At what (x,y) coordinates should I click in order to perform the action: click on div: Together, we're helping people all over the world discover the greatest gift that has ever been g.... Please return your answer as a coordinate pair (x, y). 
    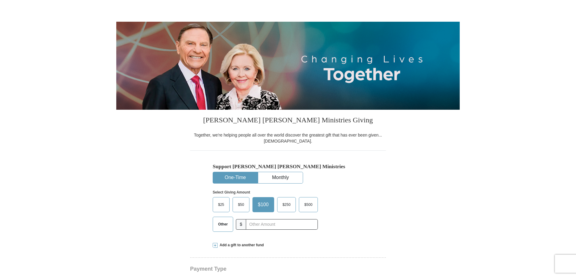
    Looking at the image, I should click on (288, 138).